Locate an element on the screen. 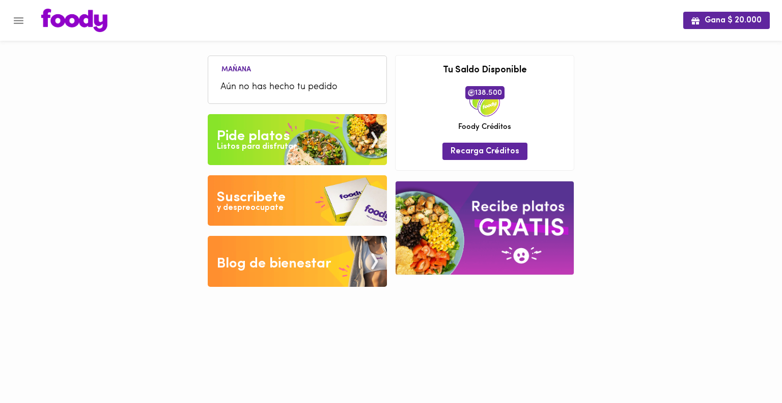 This screenshot has height=403, width=782. button: Recarga Créditos is located at coordinates (484, 151).